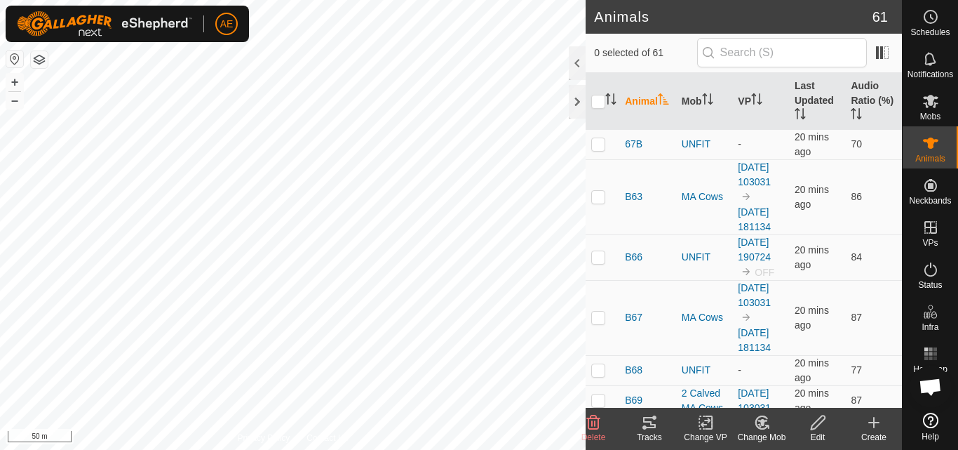 This screenshot has width=958, height=450. I want to click on span: B68, so click(633, 370).